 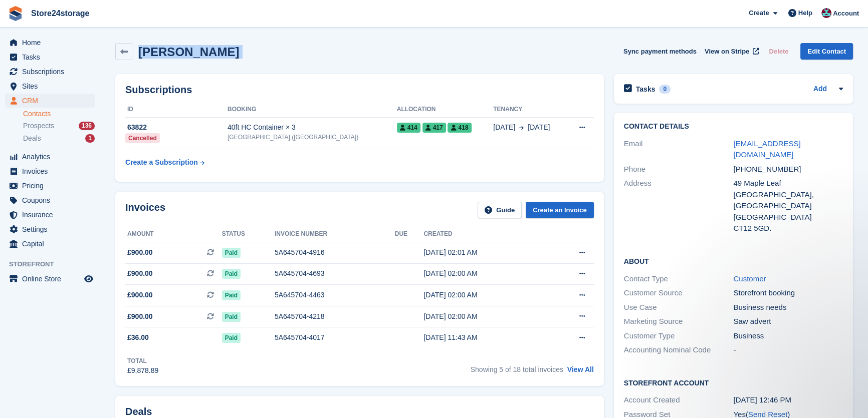 What do you see at coordinates (52, 171) in the screenshot?
I see `span: Invoices` at bounding box center [52, 171].